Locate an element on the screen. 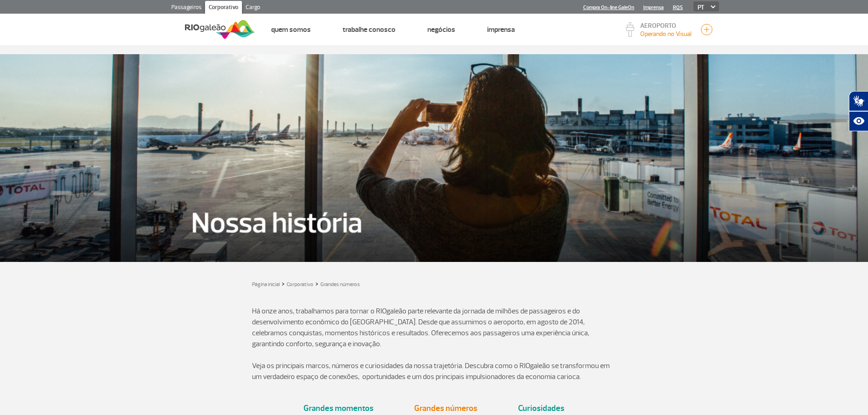  a: Cargo is located at coordinates (253, 8).